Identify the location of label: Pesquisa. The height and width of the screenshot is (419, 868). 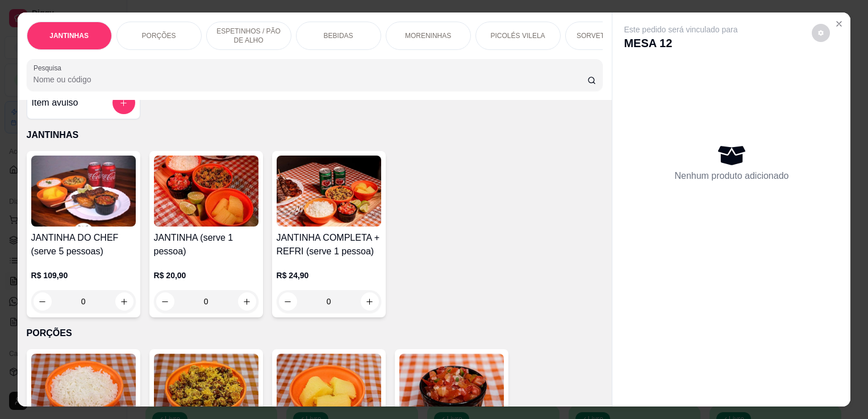
(49, 68).